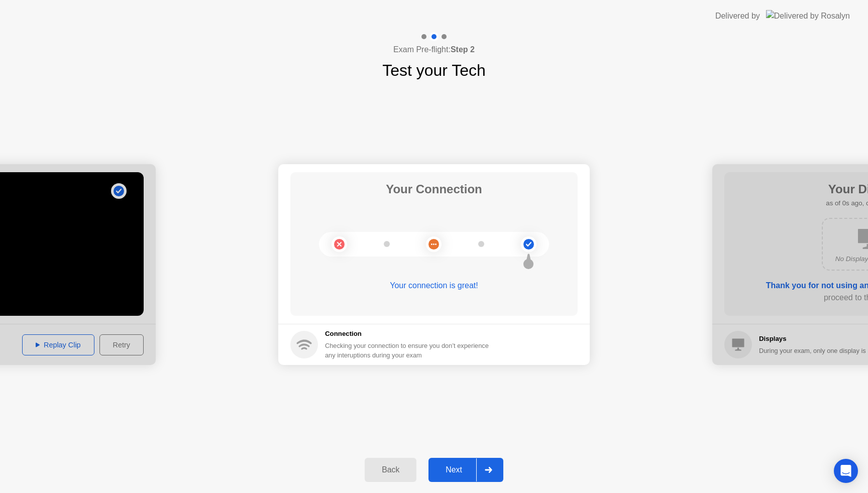 This screenshot has width=868, height=493. Describe the element at coordinates (434, 285) in the screenshot. I see `div: Your connection is great!` at that location.